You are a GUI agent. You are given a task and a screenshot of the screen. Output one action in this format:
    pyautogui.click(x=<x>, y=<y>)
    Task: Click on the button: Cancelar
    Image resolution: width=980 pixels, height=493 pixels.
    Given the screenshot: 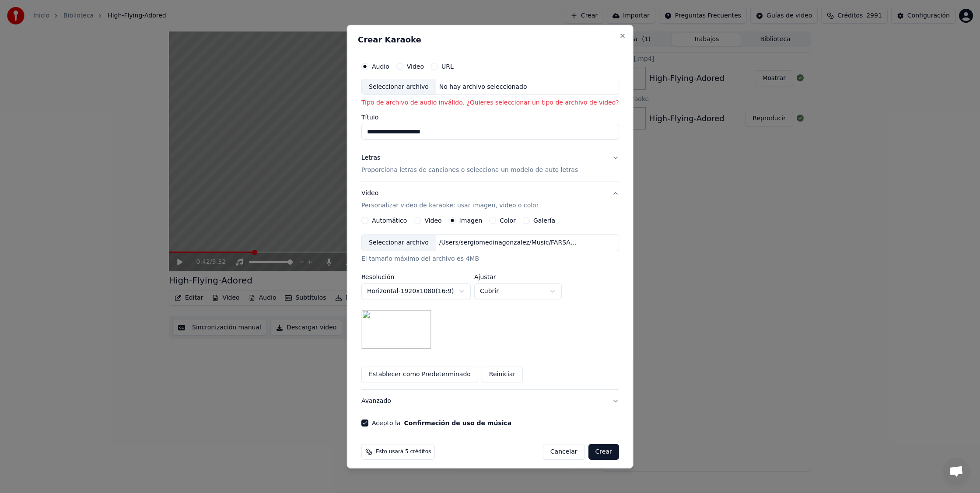 What is the action you would take?
    pyautogui.click(x=563, y=452)
    